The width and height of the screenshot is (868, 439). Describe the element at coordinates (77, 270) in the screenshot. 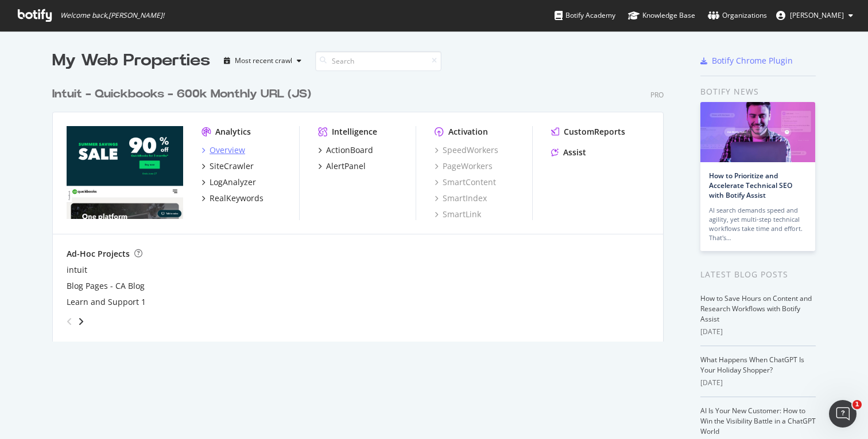

I see `div: intuit` at that location.